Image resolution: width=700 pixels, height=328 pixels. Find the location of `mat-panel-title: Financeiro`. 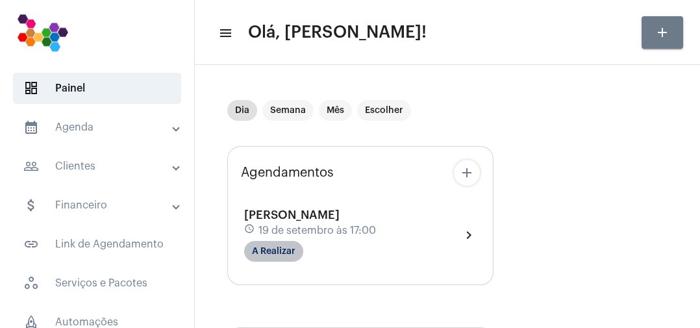

mat-panel-title: Financeiro is located at coordinates (98, 205).